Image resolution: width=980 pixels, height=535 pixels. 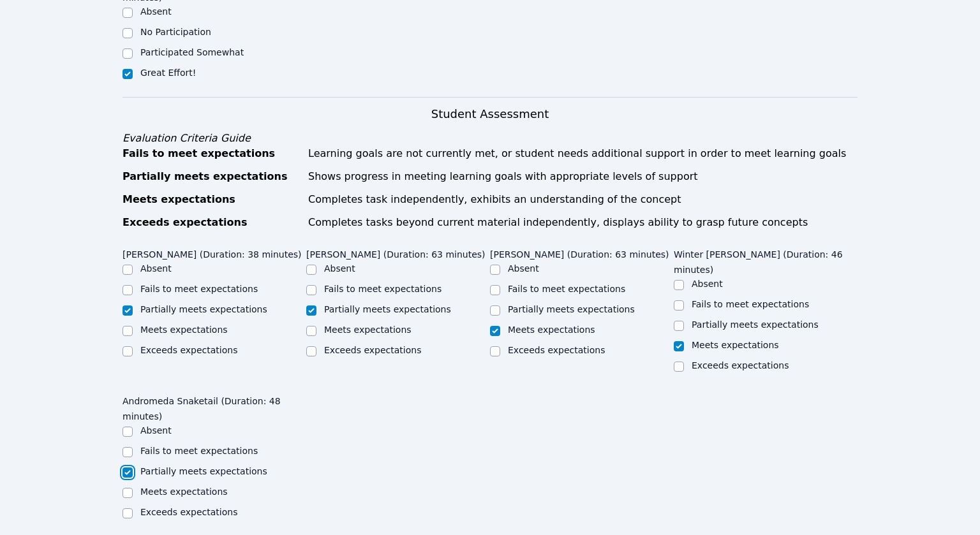 I want to click on div: Shows progress in meeting learning goals with appropriate levels of support, so click(x=583, y=177).